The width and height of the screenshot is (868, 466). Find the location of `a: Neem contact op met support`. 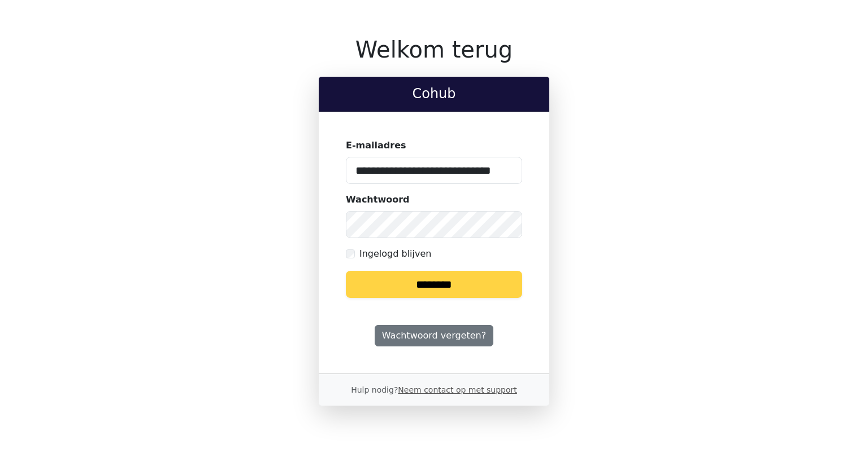

a: Neem contact op met support is located at coordinates (457, 390).